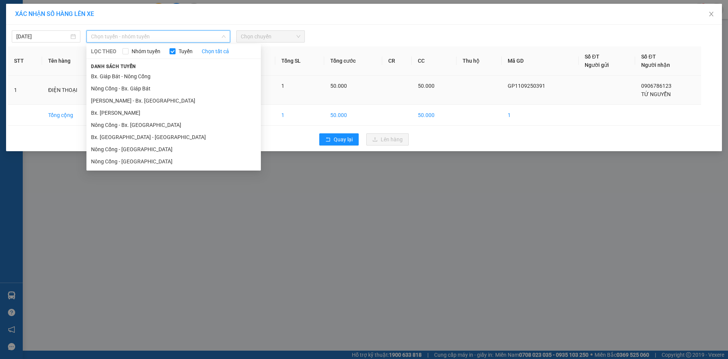  What do you see at coordinates (354, 61) in the screenshot?
I see `th: Tổng cước` at bounding box center [354, 61].